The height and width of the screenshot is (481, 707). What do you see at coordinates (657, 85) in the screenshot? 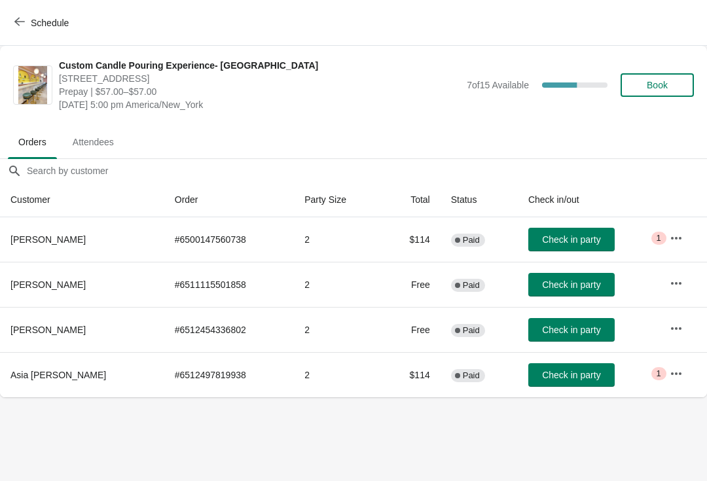
I see `span: Book` at bounding box center [657, 85].